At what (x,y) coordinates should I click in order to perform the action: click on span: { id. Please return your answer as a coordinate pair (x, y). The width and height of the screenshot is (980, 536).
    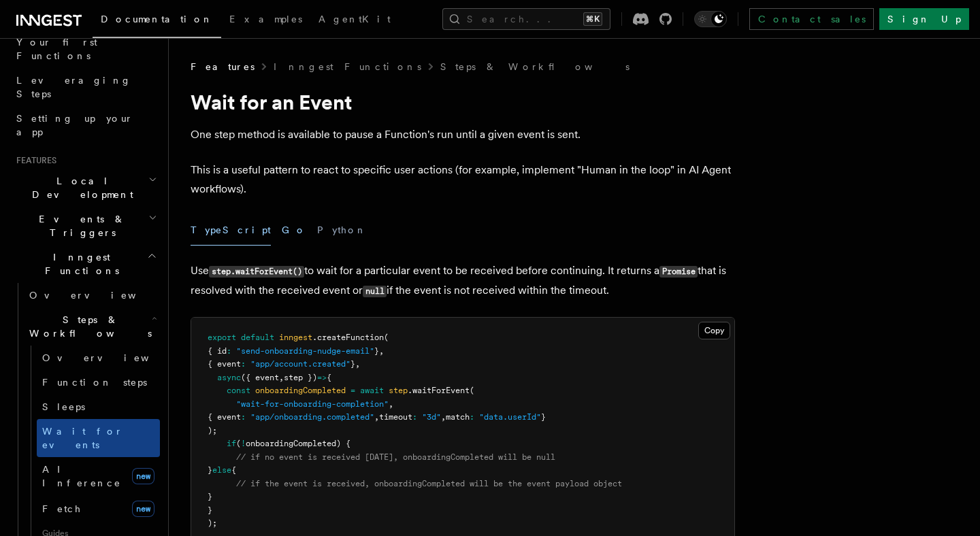
    Looking at the image, I should click on (217, 351).